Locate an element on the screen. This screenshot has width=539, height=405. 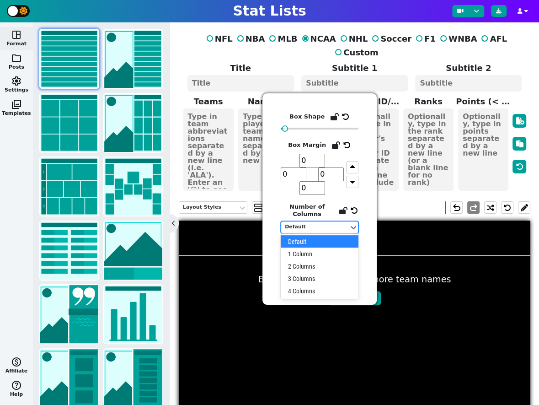
span: help is located at coordinates (16, 385).